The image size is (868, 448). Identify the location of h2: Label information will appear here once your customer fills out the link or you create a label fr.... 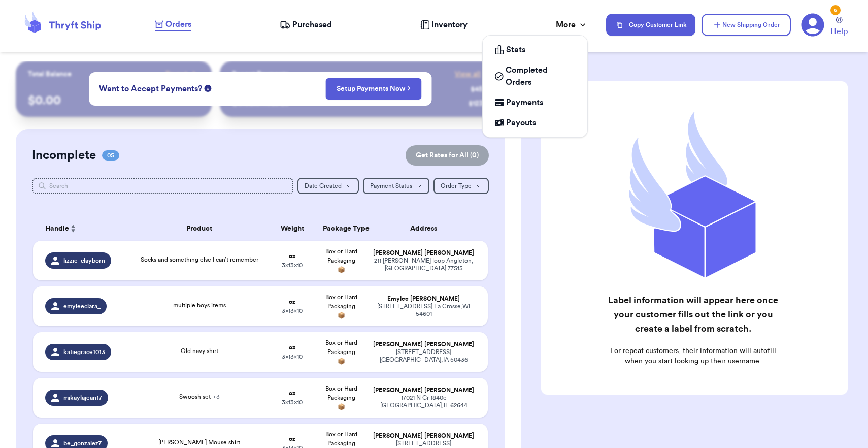
(694, 314).